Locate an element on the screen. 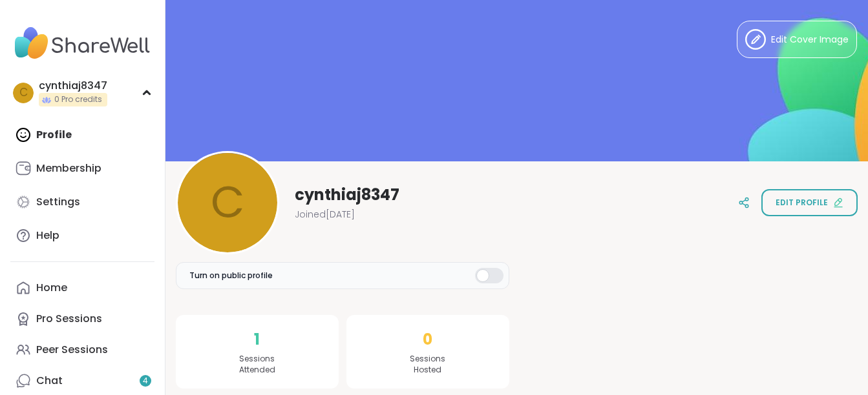  button: Edit profile is located at coordinates (809, 202).